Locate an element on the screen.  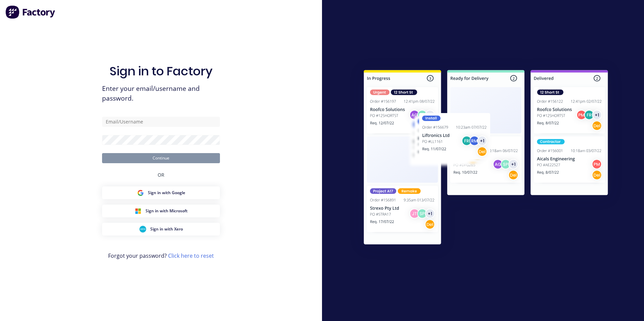
input: Email/Username is located at coordinates (161, 122).